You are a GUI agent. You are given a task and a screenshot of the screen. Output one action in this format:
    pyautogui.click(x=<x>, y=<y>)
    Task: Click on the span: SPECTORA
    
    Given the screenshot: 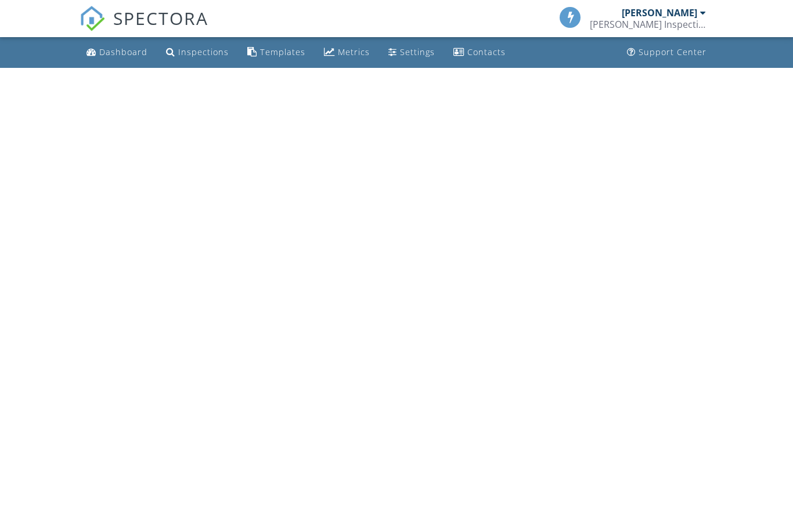 What is the action you would take?
    pyautogui.click(x=161, y=18)
    